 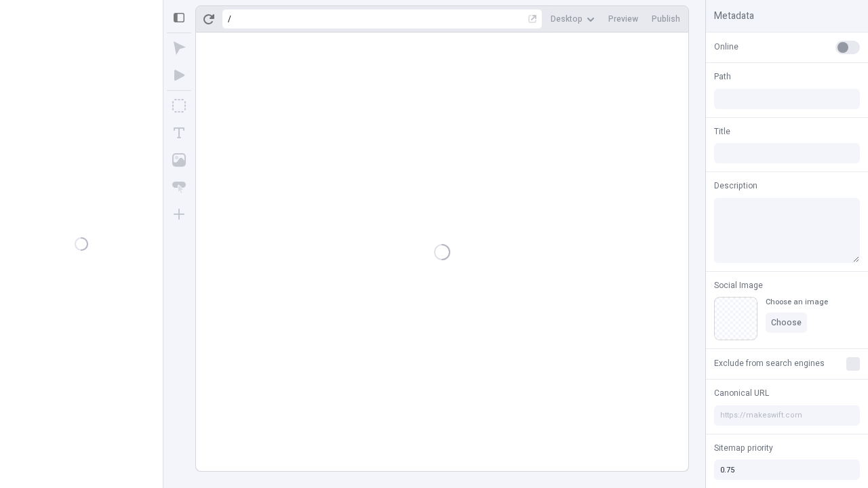 What do you see at coordinates (786, 323) in the screenshot?
I see `button: Choose` at bounding box center [786, 323].